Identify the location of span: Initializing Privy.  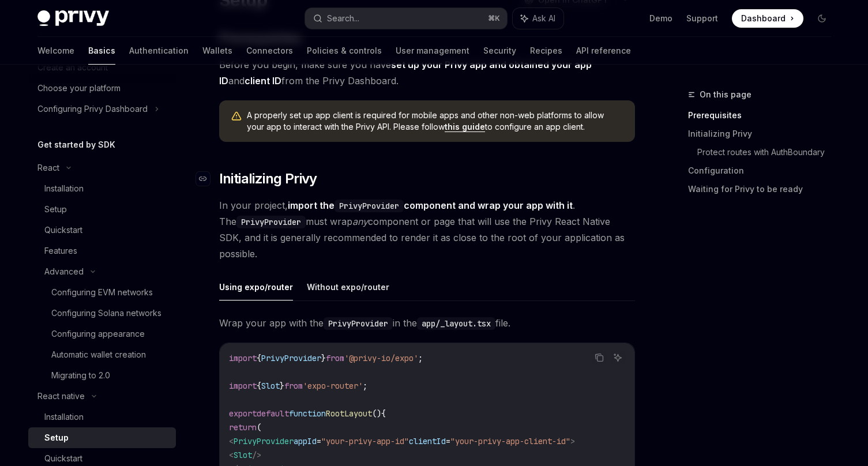
(269, 179).